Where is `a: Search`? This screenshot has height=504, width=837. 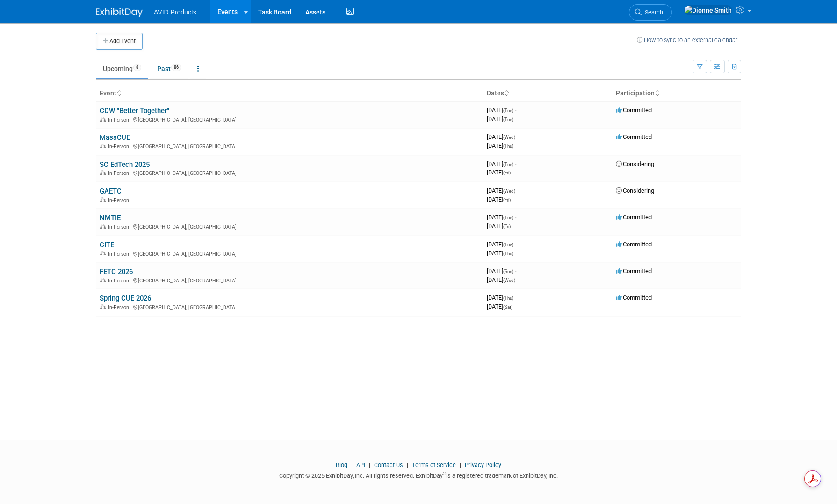
a: Search is located at coordinates (650, 12).